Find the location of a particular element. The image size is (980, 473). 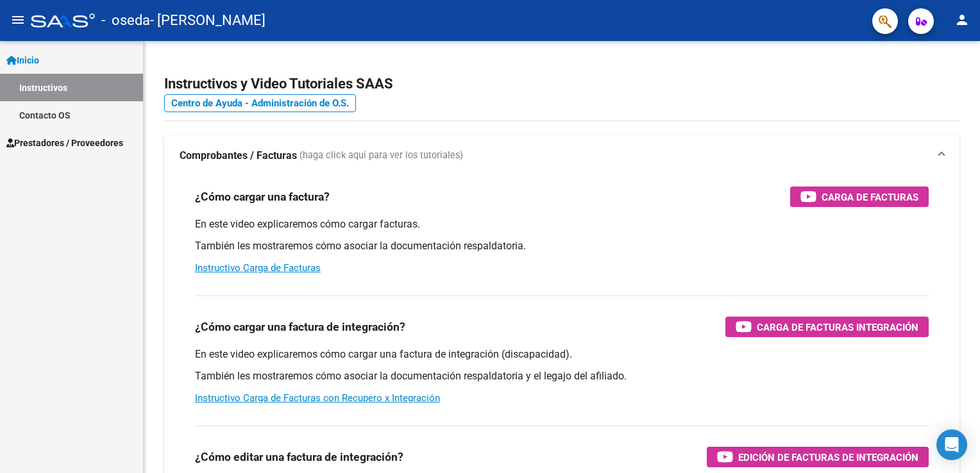

p: También les mostraremos cómo asociar la documentación respaldatoria y el legajo del afiliado. is located at coordinates (562, 376).